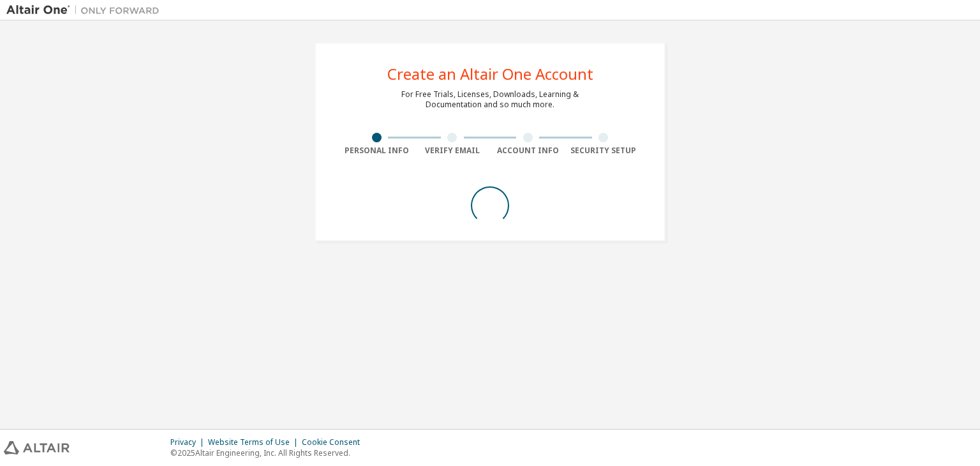  Describe the element at coordinates (603, 151) in the screenshot. I see `div: Security Setup` at that location.